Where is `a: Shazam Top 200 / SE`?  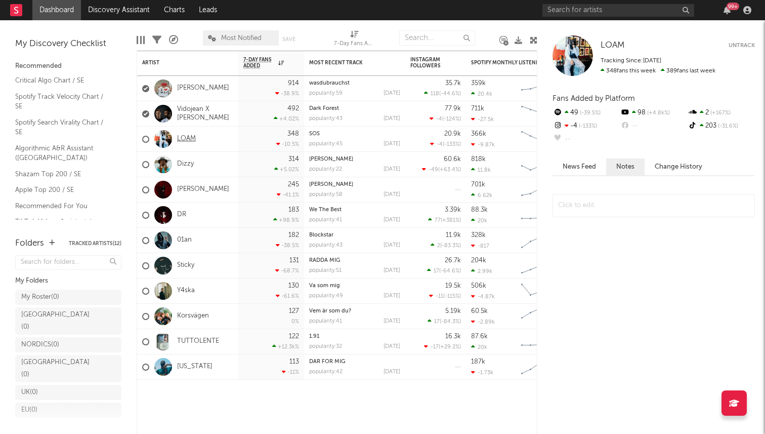
a: Shazam Top 200 / SE is located at coordinates (63, 174).